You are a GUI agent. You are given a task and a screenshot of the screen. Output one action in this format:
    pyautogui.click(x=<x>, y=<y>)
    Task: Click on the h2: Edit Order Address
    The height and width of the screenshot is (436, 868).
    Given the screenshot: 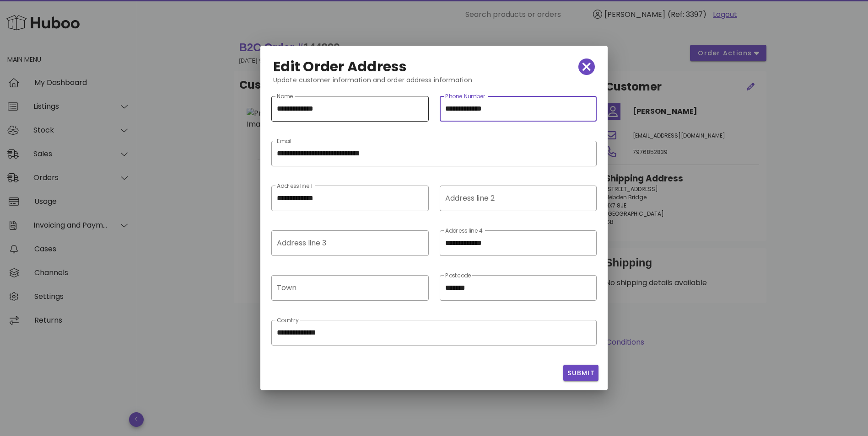 What is the action you would take?
    pyautogui.click(x=340, y=67)
    